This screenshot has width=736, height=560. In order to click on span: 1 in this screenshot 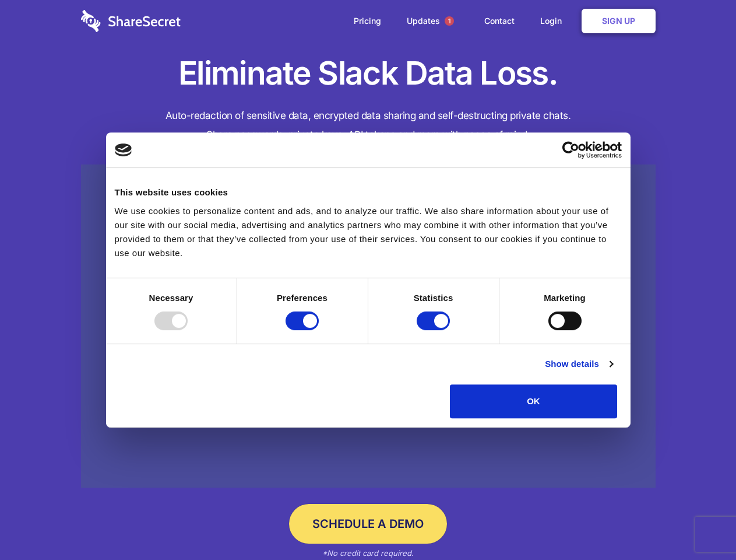, I will do `click(449, 21)`.